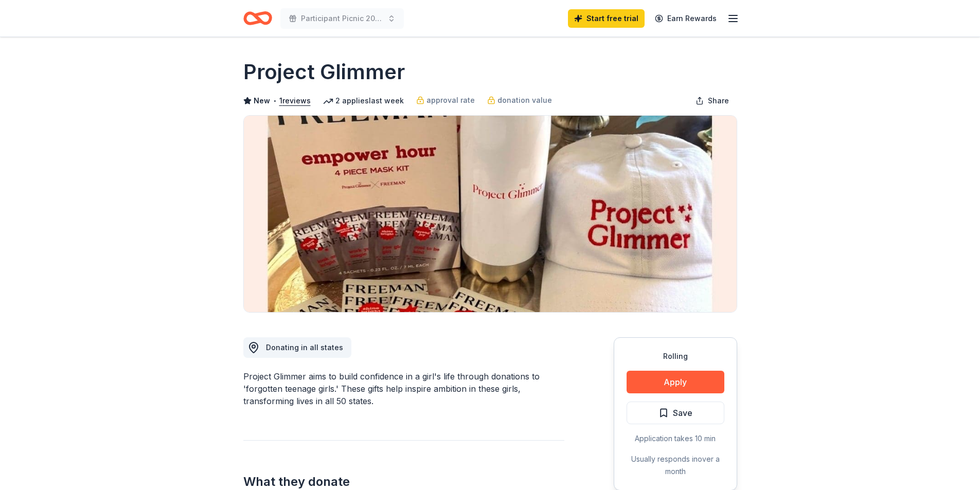 The height and width of the screenshot is (490, 980). What do you see at coordinates (712, 101) in the screenshot?
I see `button: Share` at bounding box center [712, 101].